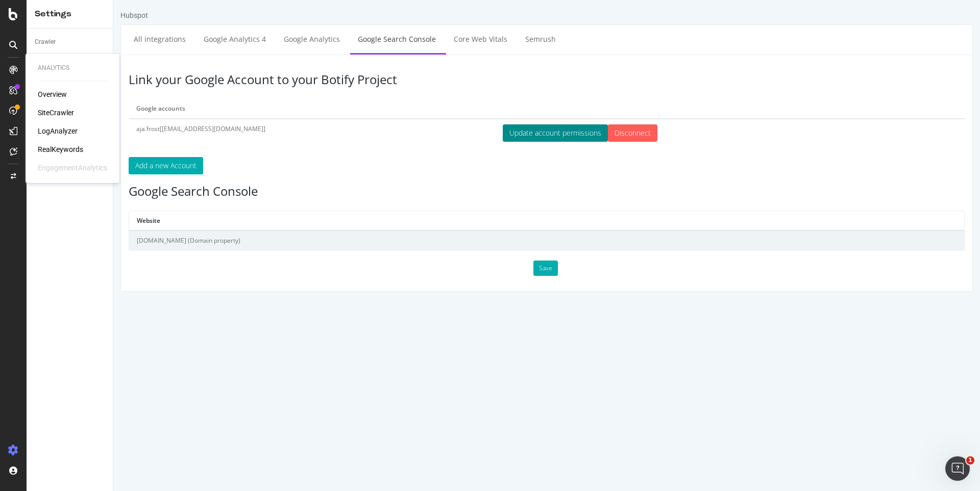 The image size is (980, 491). What do you see at coordinates (122, 38) in the screenshot?
I see `a: Google Analytics 4` at bounding box center [122, 38].